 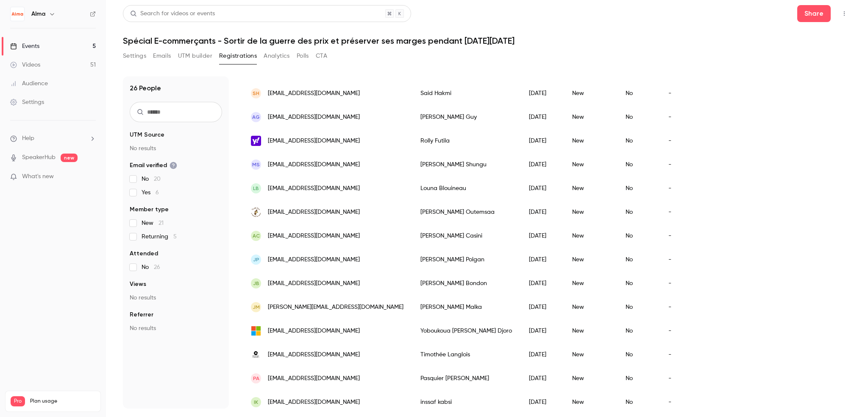 I want to click on span: MS, so click(x=256, y=165).